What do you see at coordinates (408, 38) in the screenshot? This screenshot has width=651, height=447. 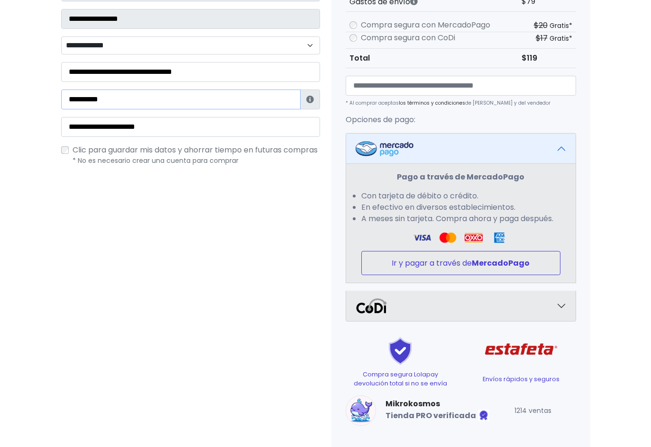 I see `label: Compra segura con CoDi` at bounding box center [408, 38].